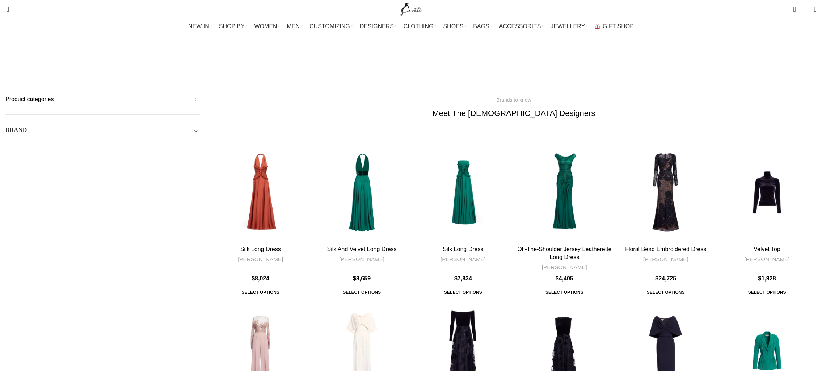 This screenshot has height=371, width=822. Describe the element at coordinates (767, 292) in the screenshot. I see `a: Select options for “Velvet Top”` at that location.